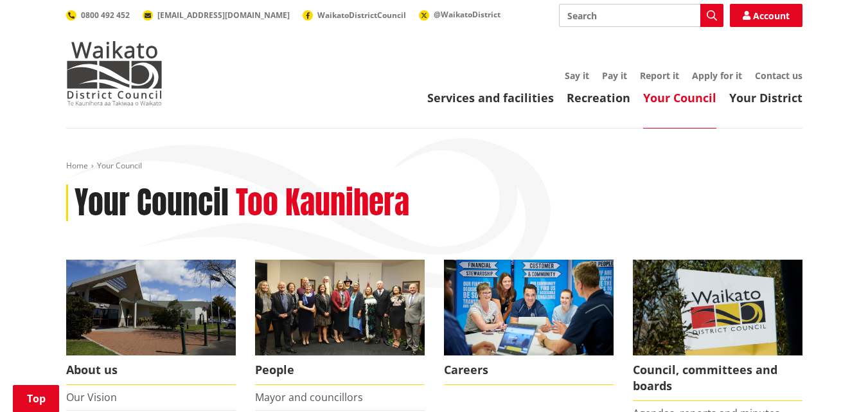  I want to click on span: Your Council, so click(120, 165).